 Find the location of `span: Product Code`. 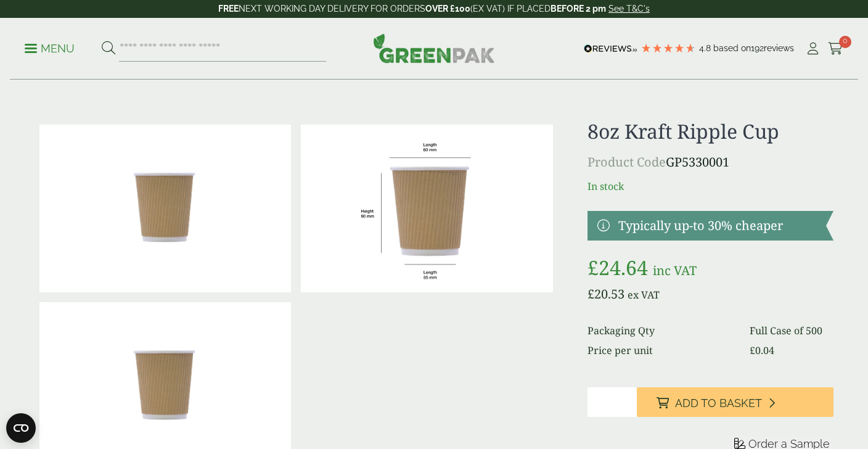

span: Product Code is located at coordinates (627, 162).